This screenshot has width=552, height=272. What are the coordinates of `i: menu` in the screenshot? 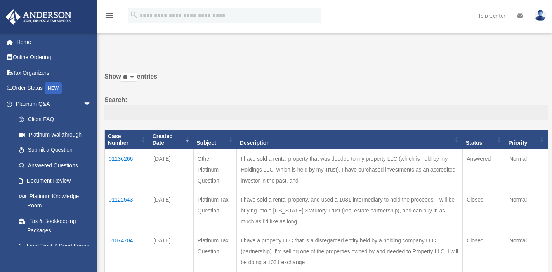 It's located at (110, 16).